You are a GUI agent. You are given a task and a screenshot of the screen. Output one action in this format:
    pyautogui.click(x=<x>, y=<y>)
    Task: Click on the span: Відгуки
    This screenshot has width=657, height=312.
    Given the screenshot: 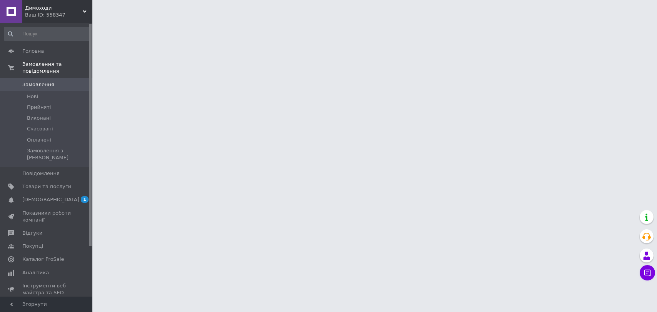 What is the action you would take?
    pyautogui.click(x=32, y=233)
    